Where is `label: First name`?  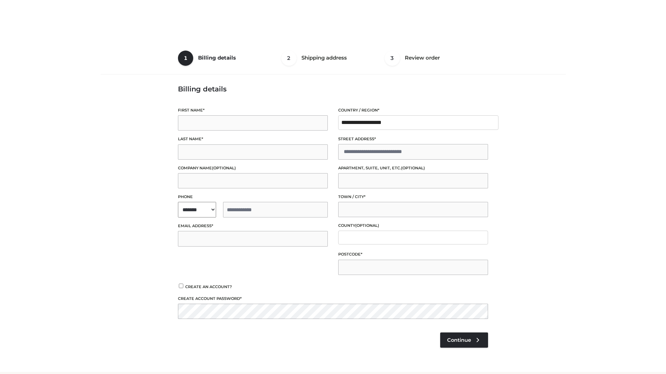 label: First name is located at coordinates (253, 110).